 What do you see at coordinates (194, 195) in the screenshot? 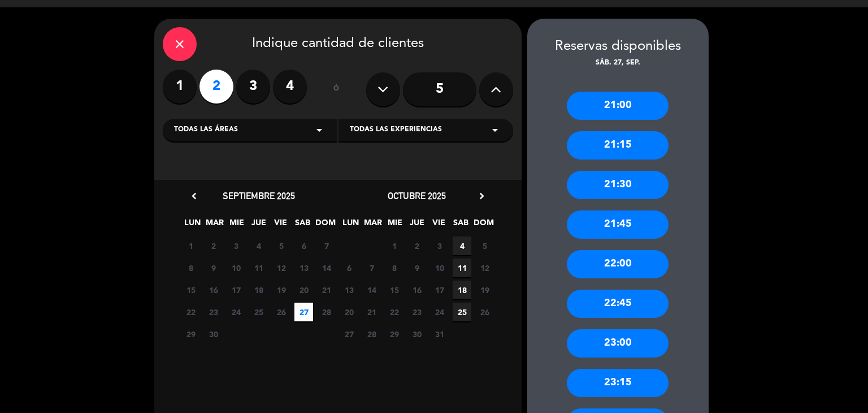
I see `i: chevron_left` at bounding box center [194, 195].